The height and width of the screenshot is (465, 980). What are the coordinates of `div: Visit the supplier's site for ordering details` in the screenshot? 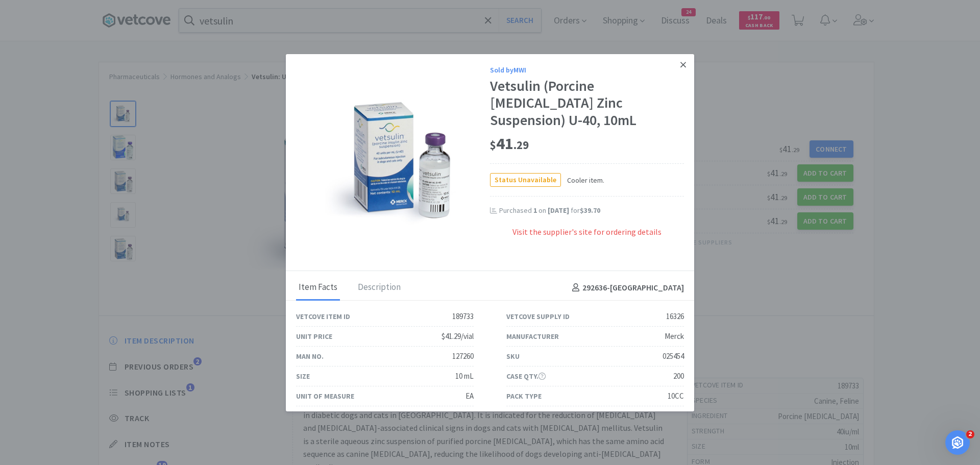 It's located at (587, 237).